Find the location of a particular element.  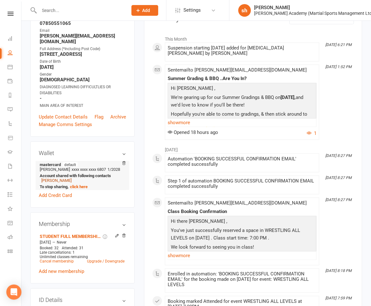

span: Add is located at coordinates (146, 10).